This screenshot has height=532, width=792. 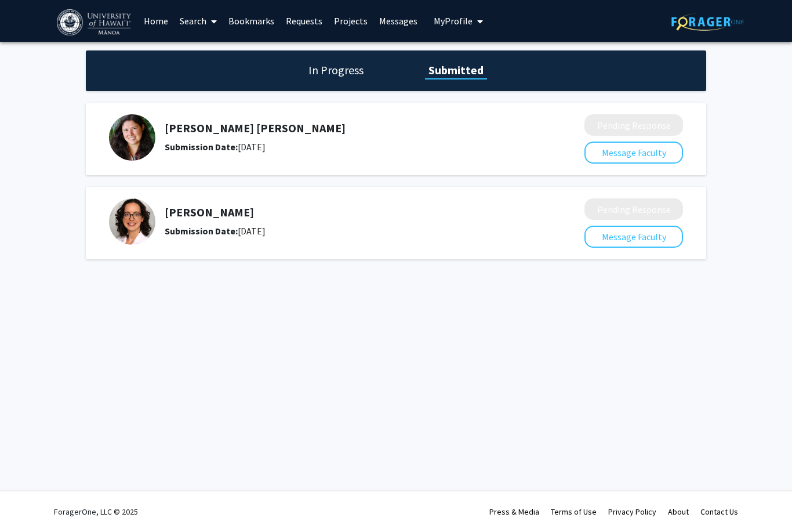 I want to click on a: Contact Us, so click(x=719, y=511).